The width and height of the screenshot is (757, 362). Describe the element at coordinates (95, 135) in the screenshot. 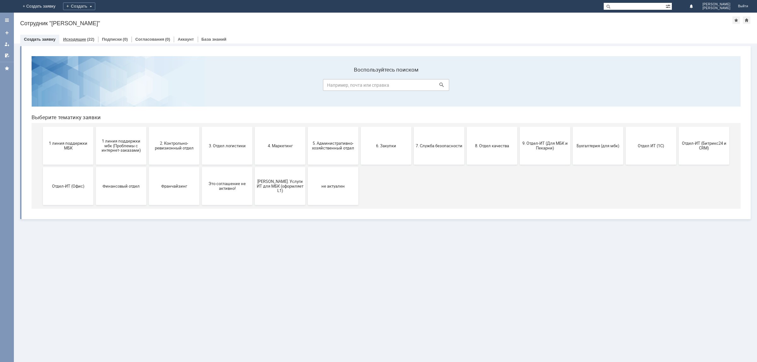

I see `button: Финансовый отдел` at that location.